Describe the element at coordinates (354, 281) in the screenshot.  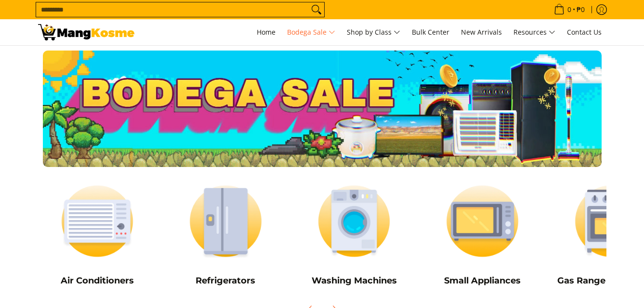
I see `h5: Washing Machines` at that location.